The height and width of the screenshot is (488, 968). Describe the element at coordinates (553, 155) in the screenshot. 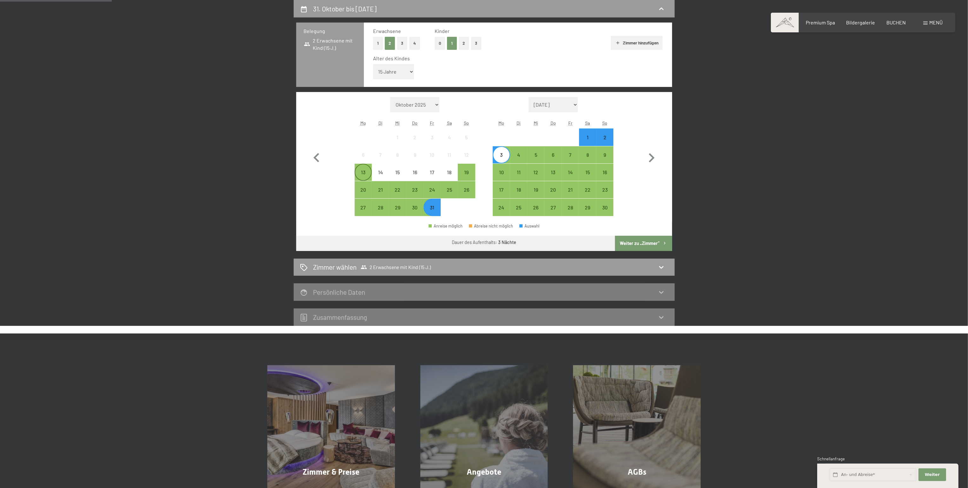

I see `div: Thu Nov 06 2025` at that location.